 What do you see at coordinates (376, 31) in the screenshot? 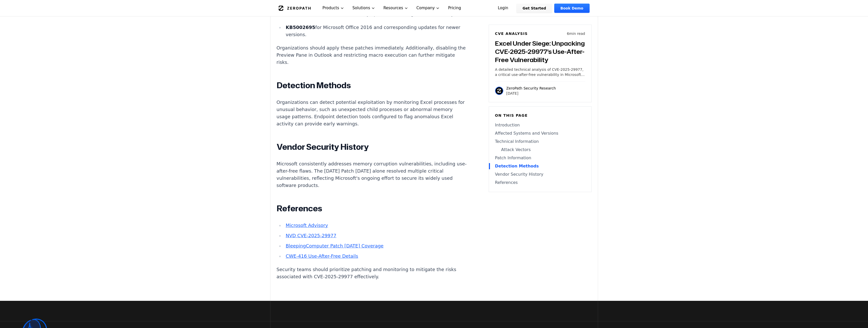
I see `li: for Microsoft Office 2016 and corresponding updates for newer versions.` at bounding box center [376, 31].